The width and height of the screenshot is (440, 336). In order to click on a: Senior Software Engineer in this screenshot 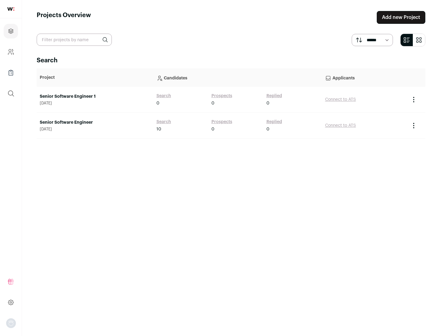, I will do `click(95, 122)`.